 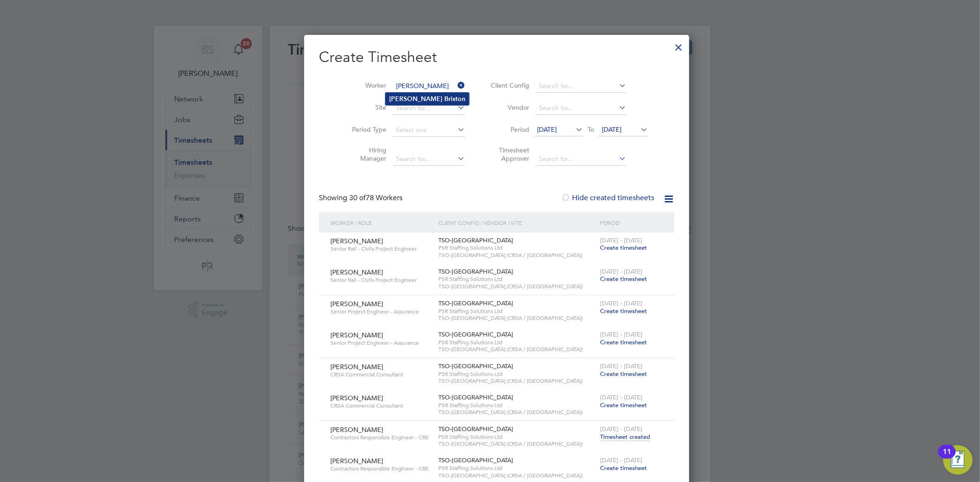 What do you see at coordinates (366, 154) in the screenshot?
I see `label: Hiring Manager` at bounding box center [366, 154].